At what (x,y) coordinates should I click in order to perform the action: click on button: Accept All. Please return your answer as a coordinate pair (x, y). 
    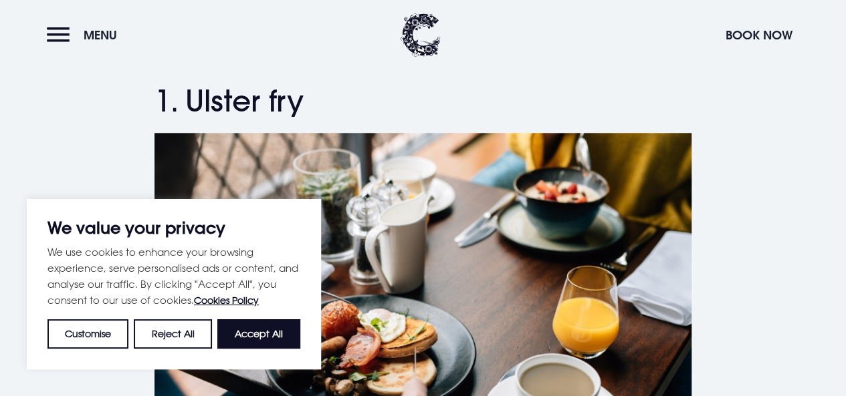
    Looking at the image, I should click on (259, 334).